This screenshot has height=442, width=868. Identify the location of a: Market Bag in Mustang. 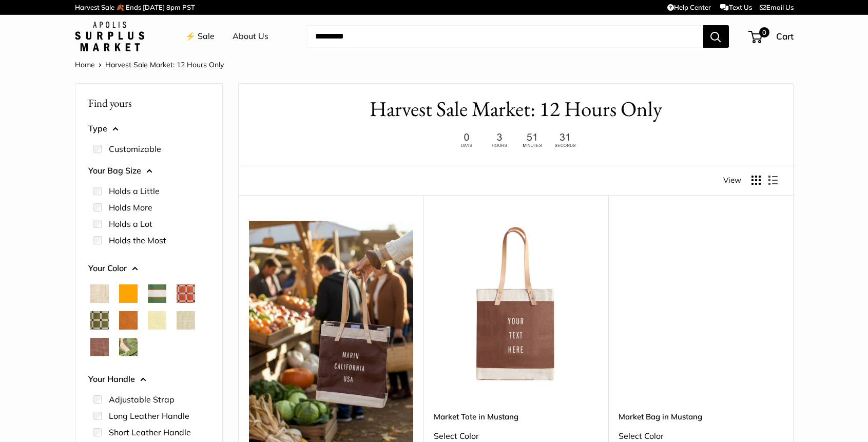
(701, 416).